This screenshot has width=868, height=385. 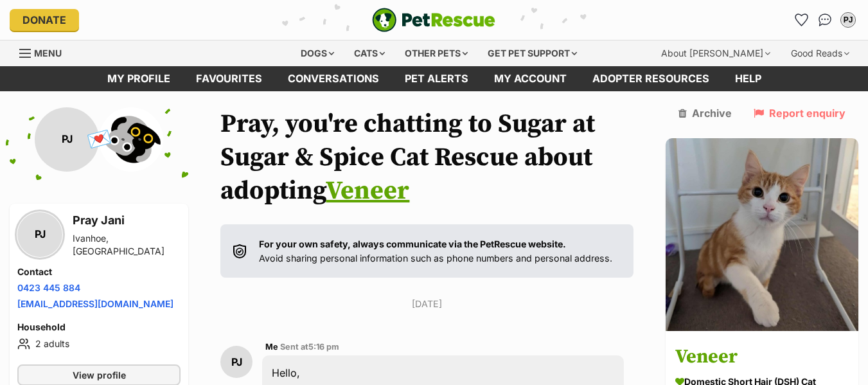 What do you see at coordinates (436, 54) in the screenshot?
I see `div: Other pets` at bounding box center [436, 54].